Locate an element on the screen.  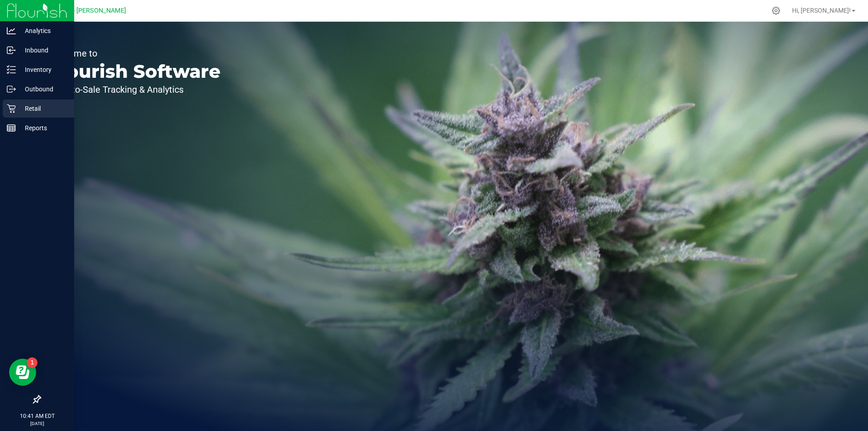
inline-svg: Inbound is located at coordinates (11, 50).